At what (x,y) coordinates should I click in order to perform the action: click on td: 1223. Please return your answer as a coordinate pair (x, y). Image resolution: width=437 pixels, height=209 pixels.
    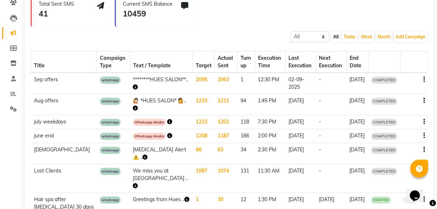
    Looking at the image, I should click on (203, 122).